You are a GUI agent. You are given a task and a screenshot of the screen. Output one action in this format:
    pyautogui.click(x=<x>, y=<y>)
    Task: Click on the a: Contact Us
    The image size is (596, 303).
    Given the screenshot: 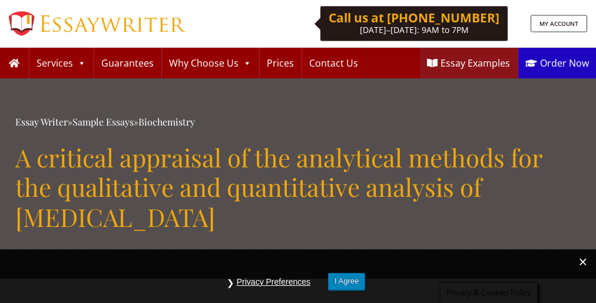 What is the action you would take?
    pyautogui.click(x=334, y=63)
    